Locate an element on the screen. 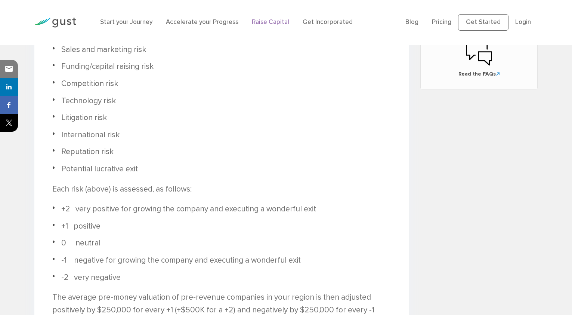 The width and height of the screenshot is (572, 315). a: Read the FAQs is located at coordinates (479, 59).